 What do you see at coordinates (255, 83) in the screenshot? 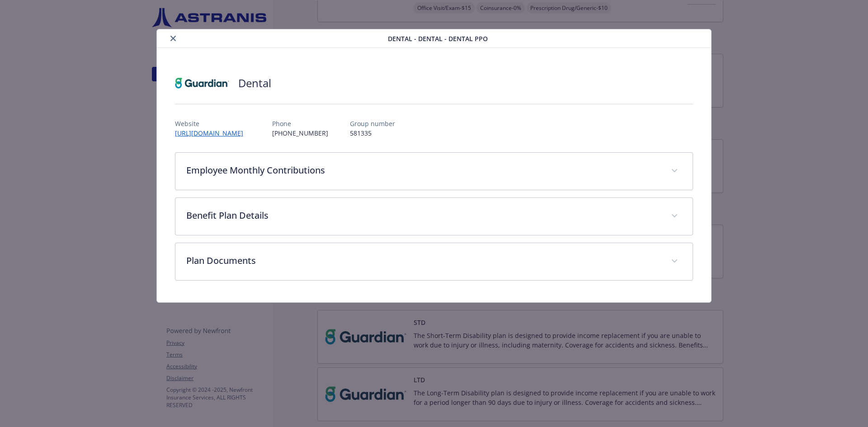
I see `h2: Dental` at bounding box center [255, 83].